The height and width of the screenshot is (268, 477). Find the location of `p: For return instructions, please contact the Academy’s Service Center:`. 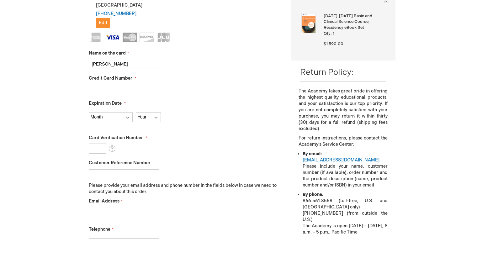

p: For return instructions, please contact the Academy’s Service Center: is located at coordinates (343, 141).